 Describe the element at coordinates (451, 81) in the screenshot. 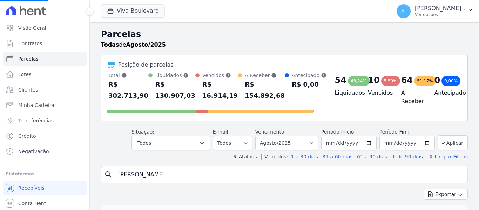

I see `div: 0,00%` at that location.